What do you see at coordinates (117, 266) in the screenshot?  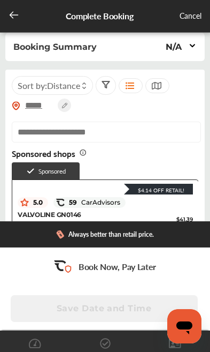 I see `p: Book Now, Pay Later` at bounding box center [117, 266].